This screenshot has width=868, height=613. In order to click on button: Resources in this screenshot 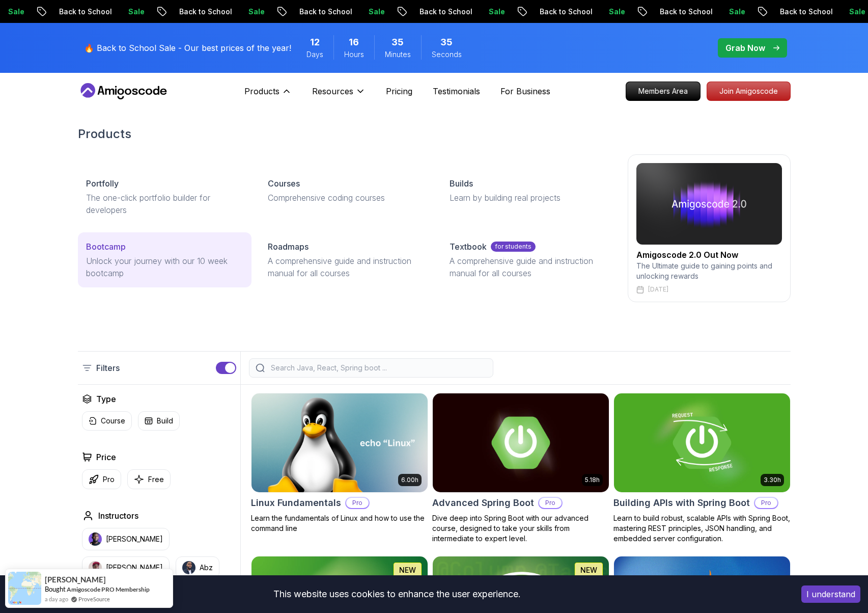, I will do `click(338, 95)`.